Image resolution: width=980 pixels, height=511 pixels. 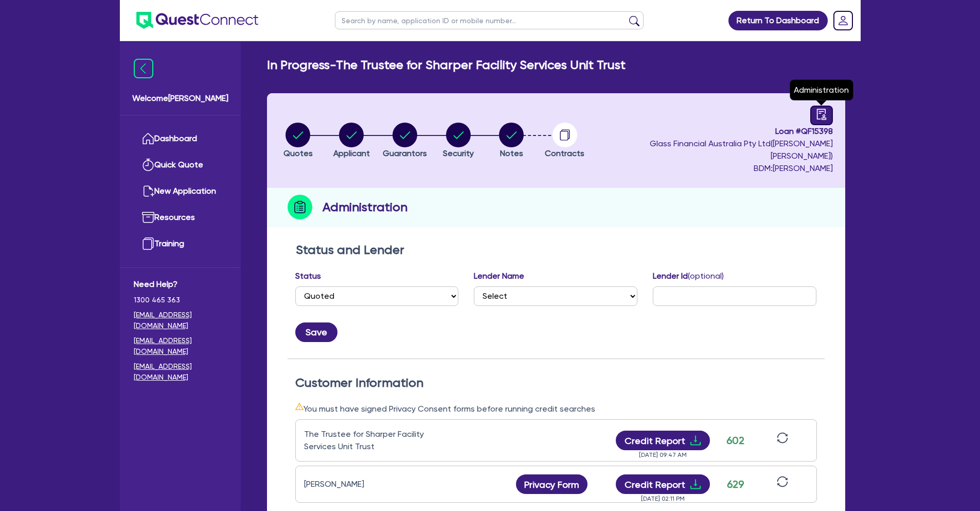 I want to click on img: quick-quote, so click(x=148, y=164).